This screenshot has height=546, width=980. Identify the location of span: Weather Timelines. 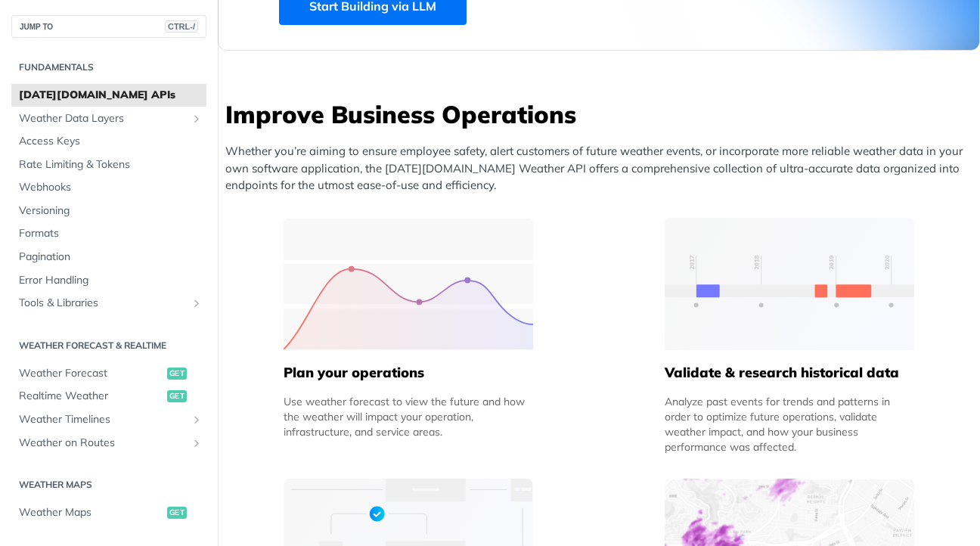
(102, 419).